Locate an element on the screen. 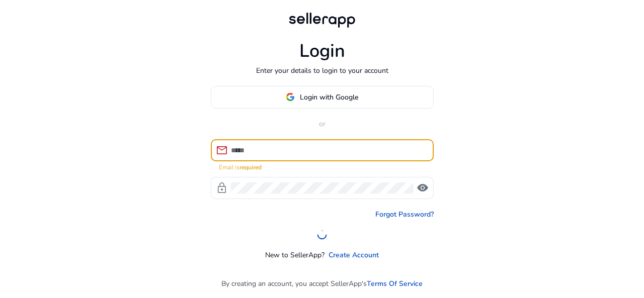  span: lock is located at coordinates (222, 188).